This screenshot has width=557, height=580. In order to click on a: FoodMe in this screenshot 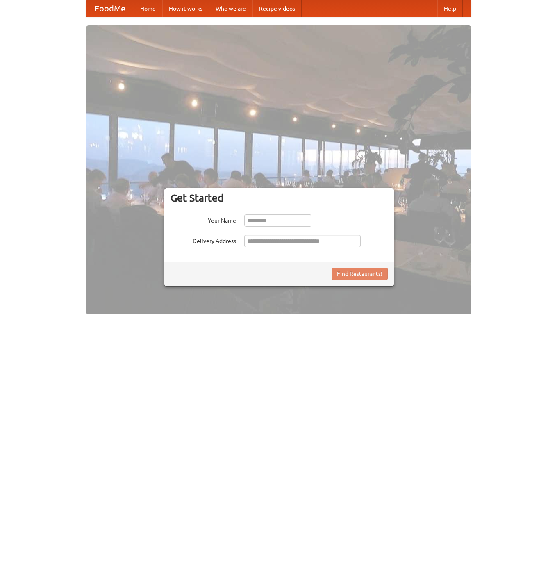, I will do `click(110, 9)`.